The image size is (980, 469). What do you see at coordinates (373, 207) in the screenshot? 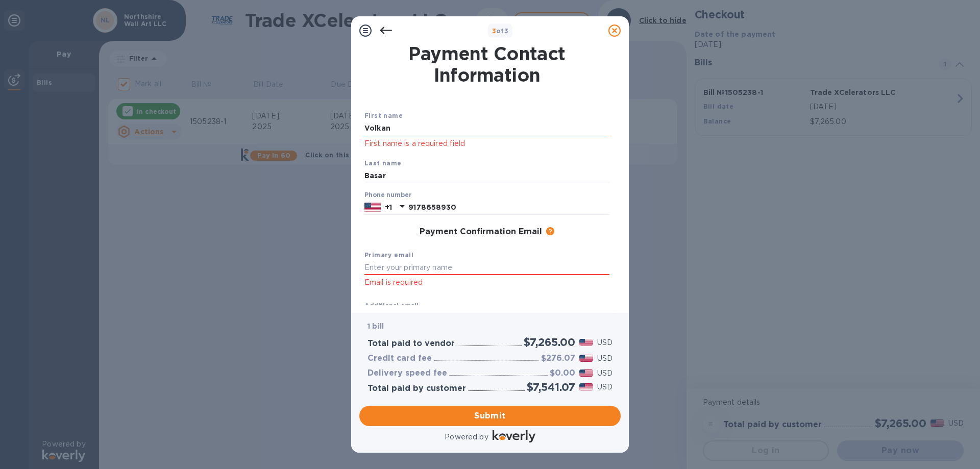
I see `img: US` at bounding box center [373, 207].